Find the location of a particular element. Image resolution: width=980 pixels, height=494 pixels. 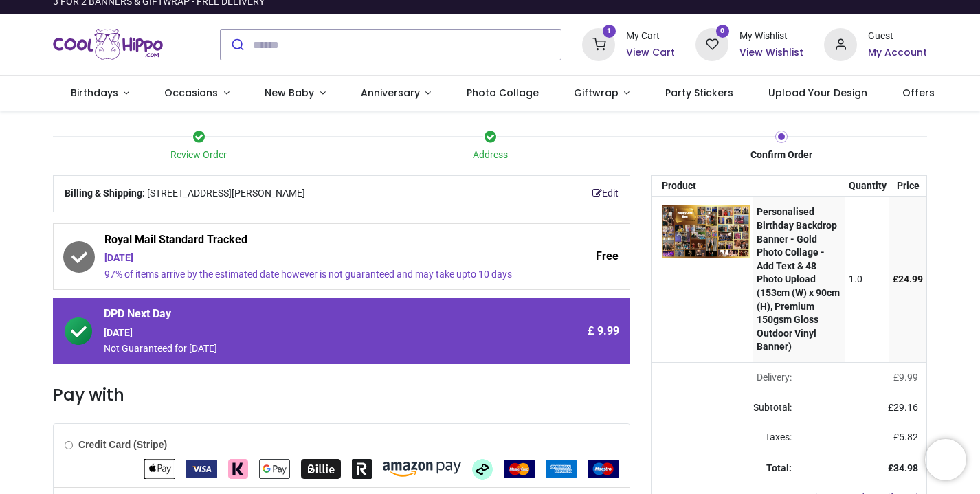

img: Revolut Pay is located at coordinates (362, 468).